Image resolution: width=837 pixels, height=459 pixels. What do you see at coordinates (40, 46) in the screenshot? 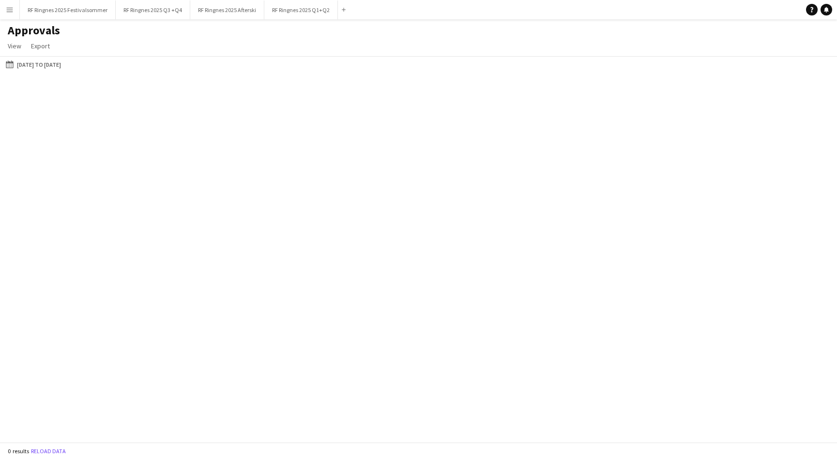
I see `a: Export` at bounding box center [40, 46].